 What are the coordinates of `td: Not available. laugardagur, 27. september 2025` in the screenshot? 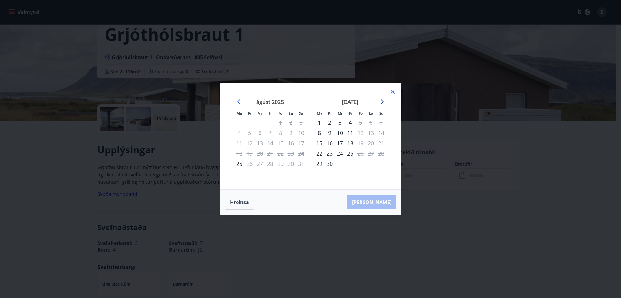 It's located at (371, 154).